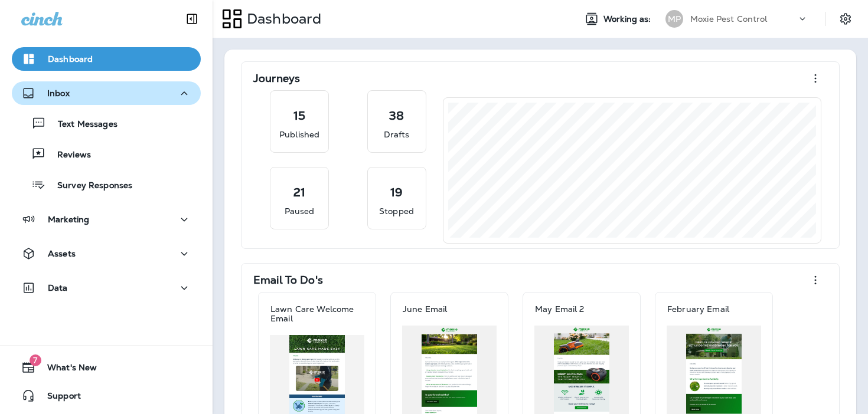 The height and width of the screenshot is (414, 868). Describe the element at coordinates (396, 211) in the screenshot. I see `p: Stopped` at that location.